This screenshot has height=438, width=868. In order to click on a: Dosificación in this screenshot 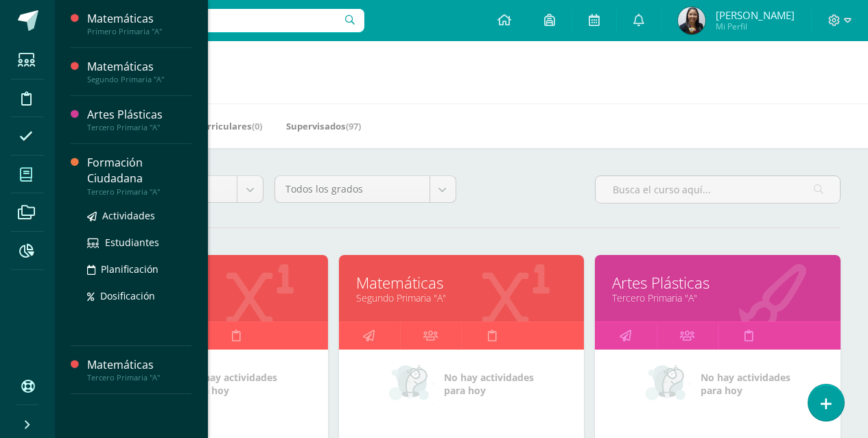, I will do `click(139, 296)`.